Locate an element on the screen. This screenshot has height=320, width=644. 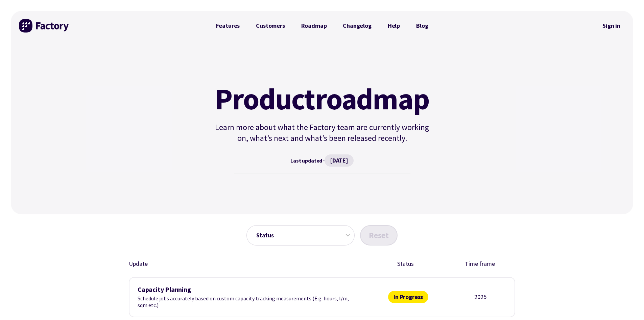
mark: roadmap is located at coordinates (372, 99).